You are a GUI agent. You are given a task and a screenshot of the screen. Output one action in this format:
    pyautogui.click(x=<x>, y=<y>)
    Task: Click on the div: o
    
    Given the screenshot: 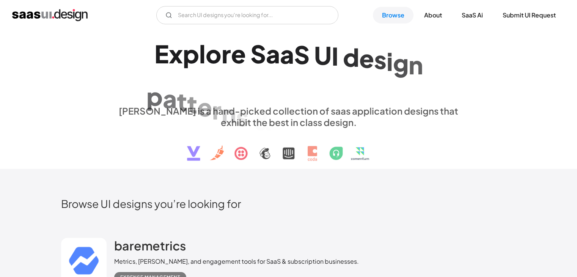 What is the action you would take?
    pyautogui.click(x=214, y=54)
    